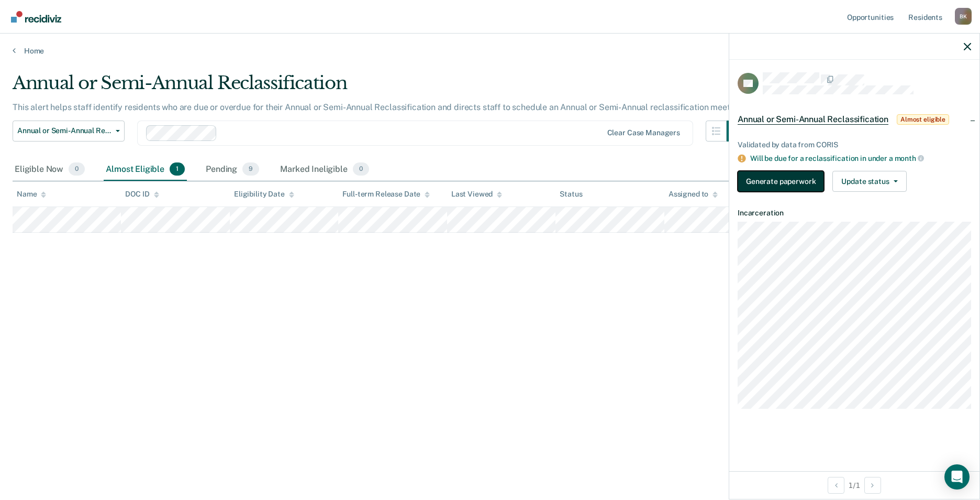 The image size is (980, 500). Describe the element at coordinates (32, 194) in the screenshot. I see `div: Name` at that location.